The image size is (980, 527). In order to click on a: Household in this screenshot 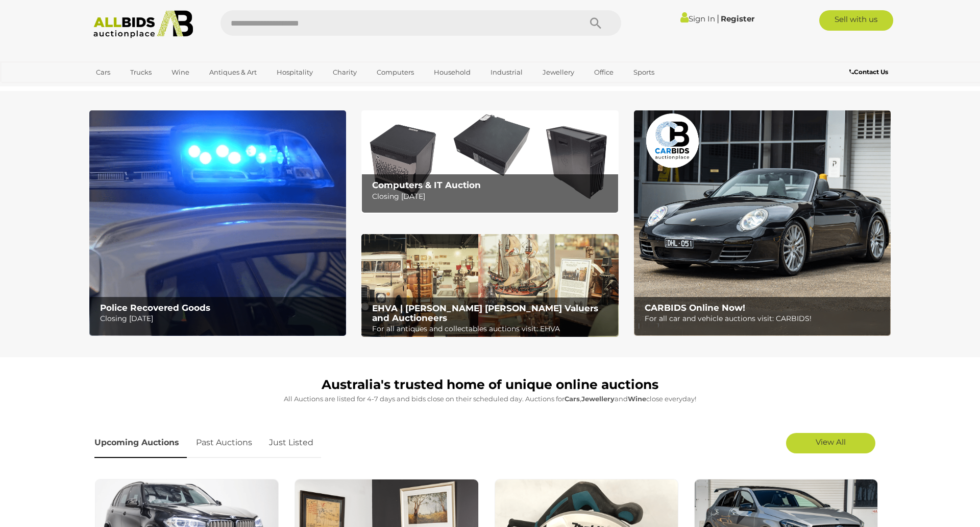, I will do `click(453, 72)`.